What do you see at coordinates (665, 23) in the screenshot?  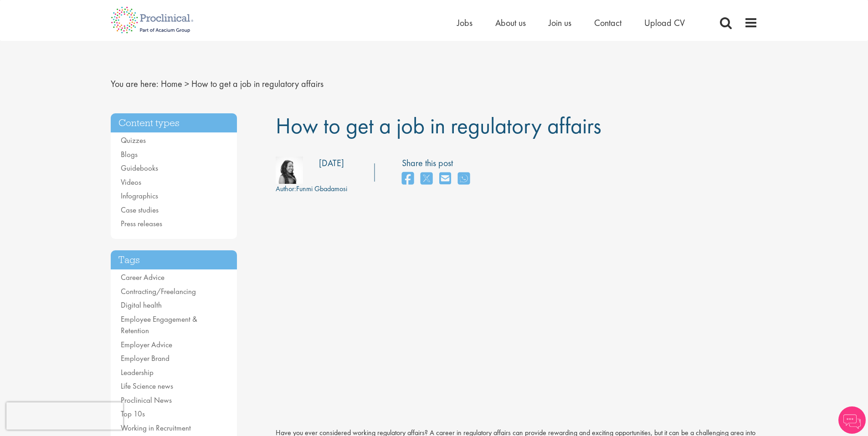 I see `span: Upload CV` at bounding box center [665, 23].